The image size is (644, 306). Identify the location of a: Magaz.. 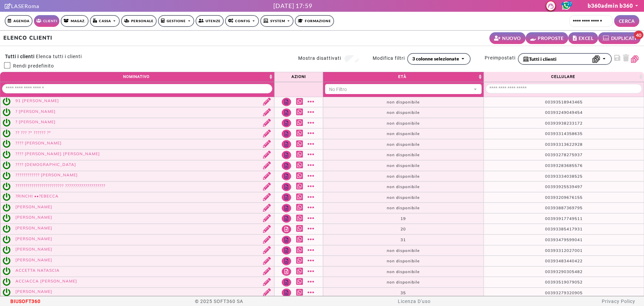
(75, 21).